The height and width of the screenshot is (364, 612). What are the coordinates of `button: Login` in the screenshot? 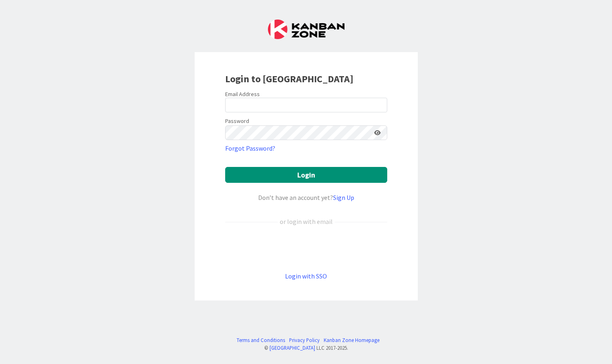 It's located at (306, 175).